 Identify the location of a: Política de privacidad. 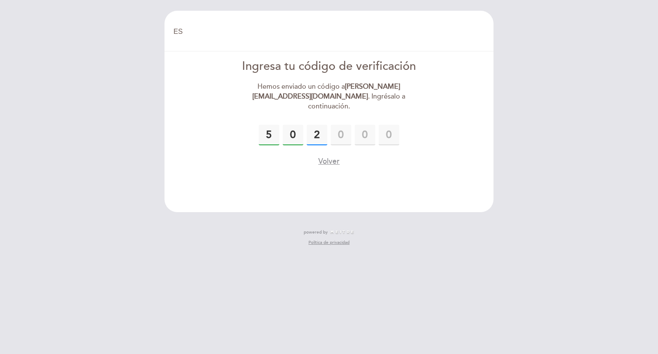
(329, 243).